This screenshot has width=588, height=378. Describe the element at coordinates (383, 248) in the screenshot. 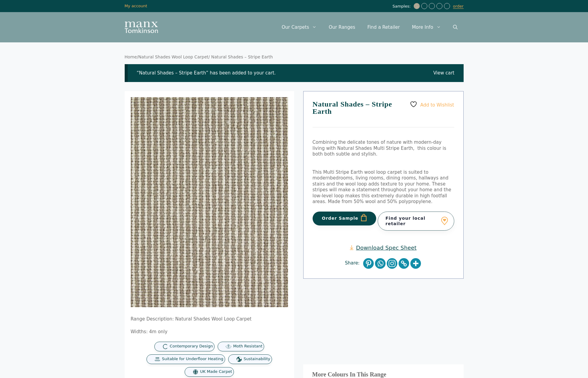

I see `a: Download Spec Sheet` at that location.